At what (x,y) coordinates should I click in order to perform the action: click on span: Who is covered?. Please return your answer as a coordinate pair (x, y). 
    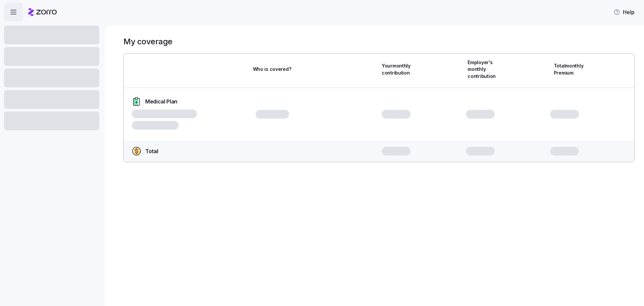
    Looking at the image, I should click on (272, 69).